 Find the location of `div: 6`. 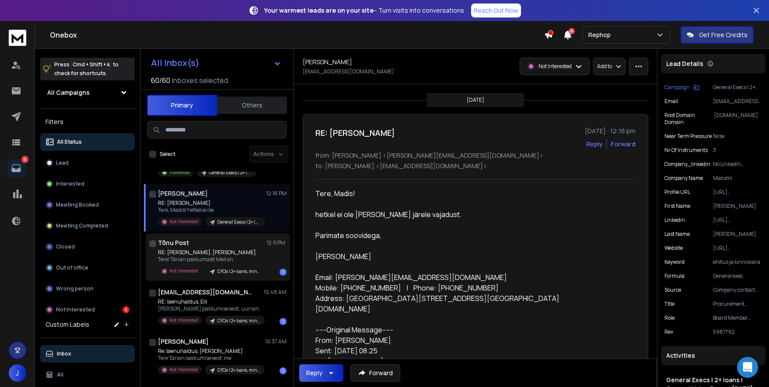

div: 6 is located at coordinates (126, 310).